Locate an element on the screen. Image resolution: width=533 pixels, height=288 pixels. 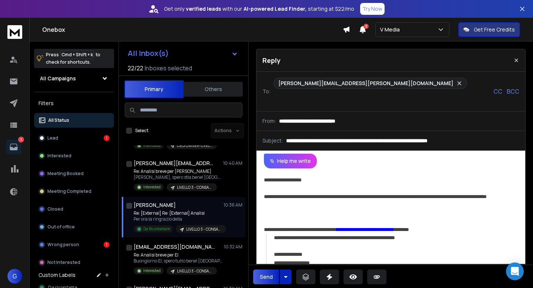
span: 3 is located at coordinates (366, 26).